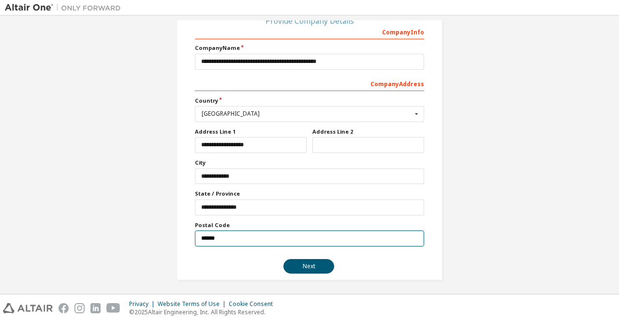 The height and width of the screenshot is (322, 619). What do you see at coordinates (253, 304) in the screenshot?
I see `div: Cookie Consent` at bounding box center [253, 304].